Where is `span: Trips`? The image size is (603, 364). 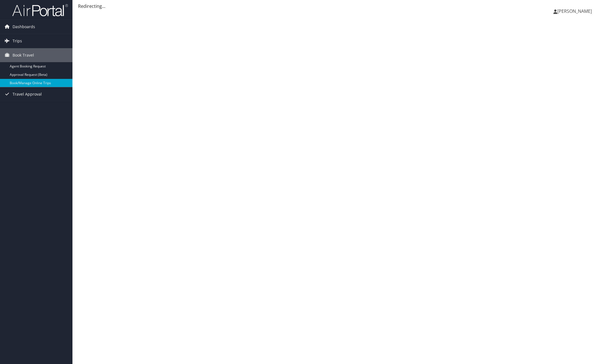 span: Trips is located at coordinates (17, 41).